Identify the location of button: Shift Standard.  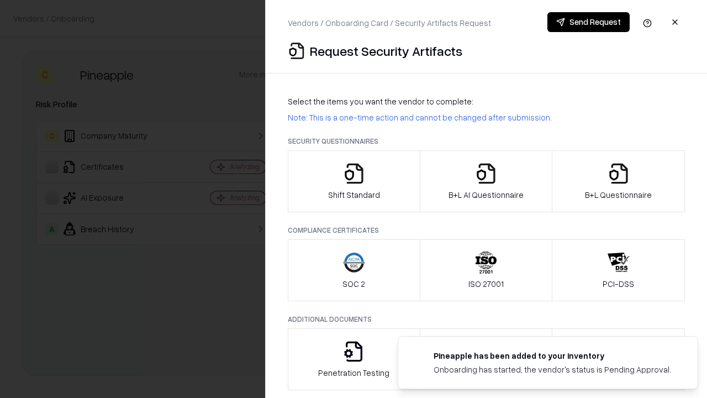
(354, 181).